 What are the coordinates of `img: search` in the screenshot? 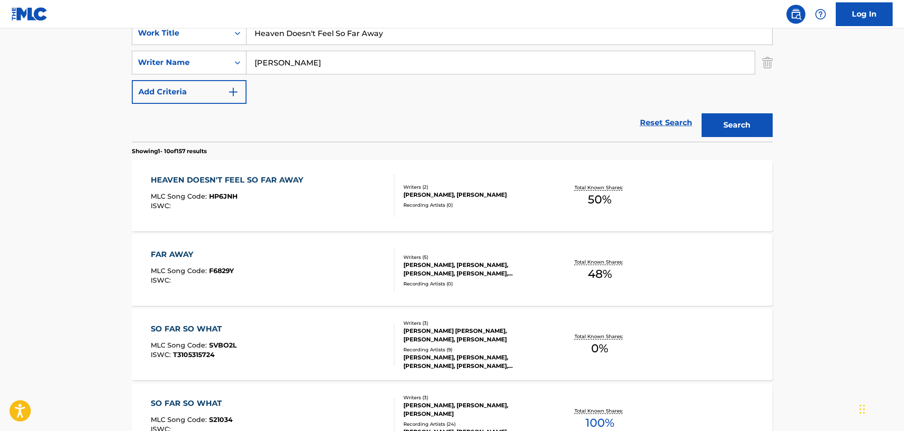 It's located at (796, 14).